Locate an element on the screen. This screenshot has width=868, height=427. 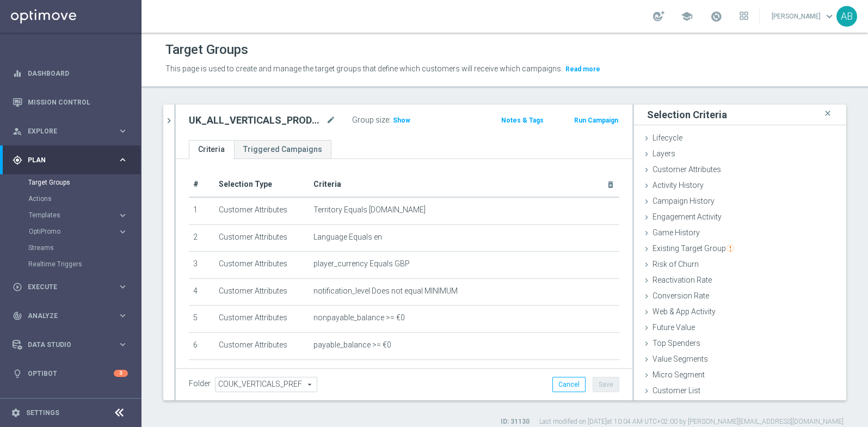
button: lightbulb Optibot 3 is located at coordinates (70, 373).